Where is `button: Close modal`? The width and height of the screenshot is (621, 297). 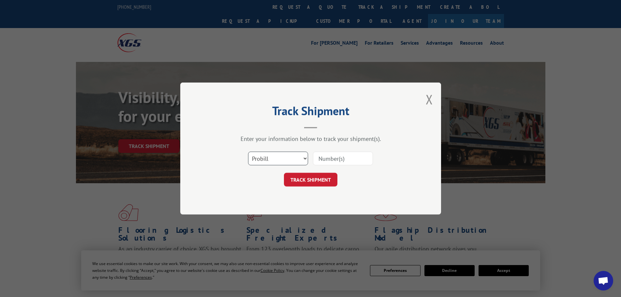 button: Close modal is located at coordinates (429, 99).